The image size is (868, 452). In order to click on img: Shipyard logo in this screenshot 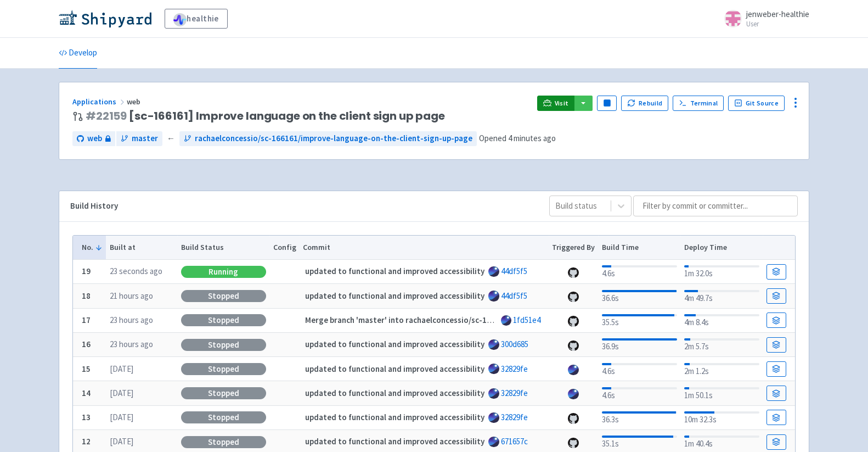, I will do `click(105, 19)`.